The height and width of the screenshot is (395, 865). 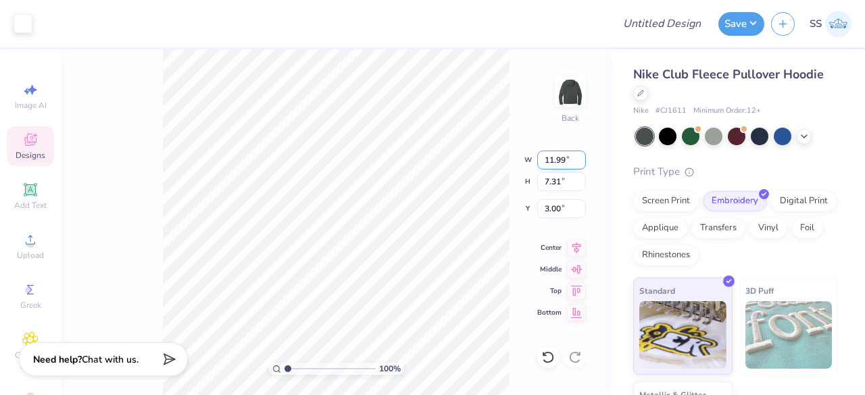 What do you see at coordinates (816, 24) in the screenshot?
I see `span: SS` at bounding box center [816, 24].